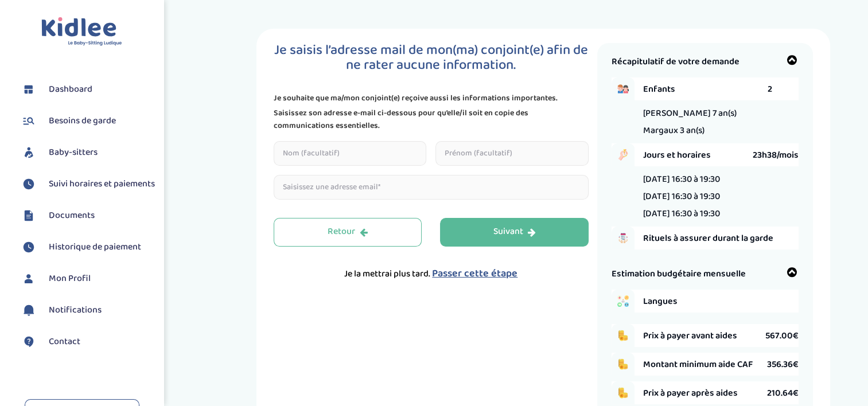 This screenshot has width=868, height=406. What do you see at coordinates (87, 247) in the screenshot?
I see `a: Historique de paiement` at bounding box center [87, 247].